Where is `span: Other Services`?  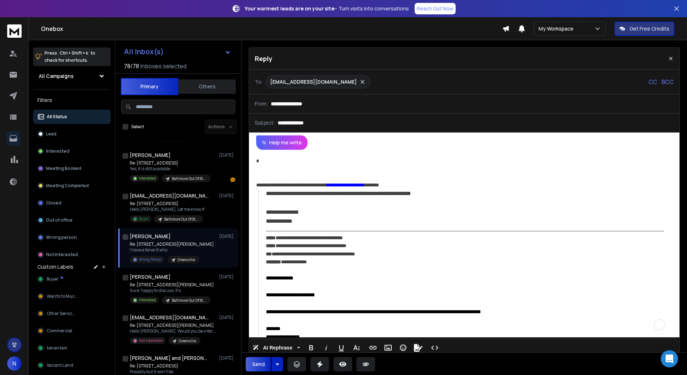 span: Other Services is located at coordinates (62, 314).